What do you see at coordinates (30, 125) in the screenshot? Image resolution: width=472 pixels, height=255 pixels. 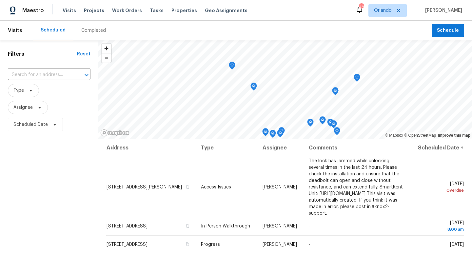 I see `span: Scheduled Date` at bounding box center [30, 125].